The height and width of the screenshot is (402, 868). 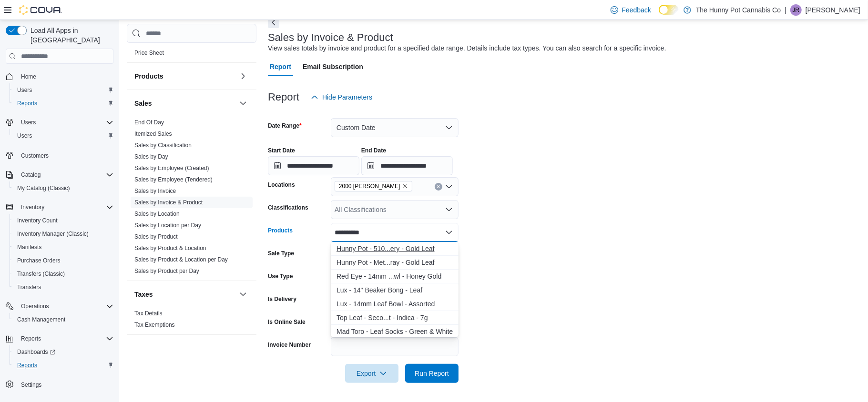 I want to click on button: Purchase Orders, so click(x=63, y=261).